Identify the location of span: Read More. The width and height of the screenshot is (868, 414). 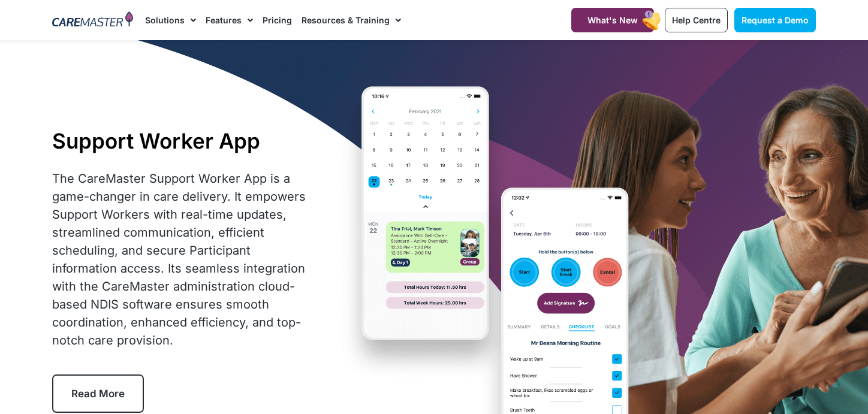
(98, 394).